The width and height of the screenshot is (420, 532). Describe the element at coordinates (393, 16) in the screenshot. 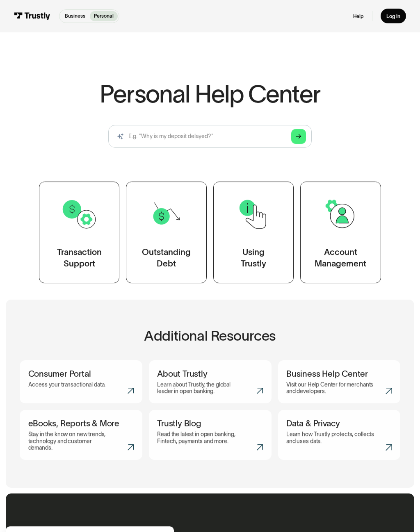

I see `a: Log in` at that location.